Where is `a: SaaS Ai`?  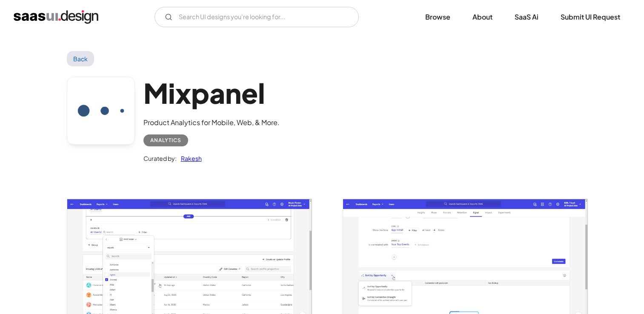
a: SaaS Ai is located at coordinates (526, 17).